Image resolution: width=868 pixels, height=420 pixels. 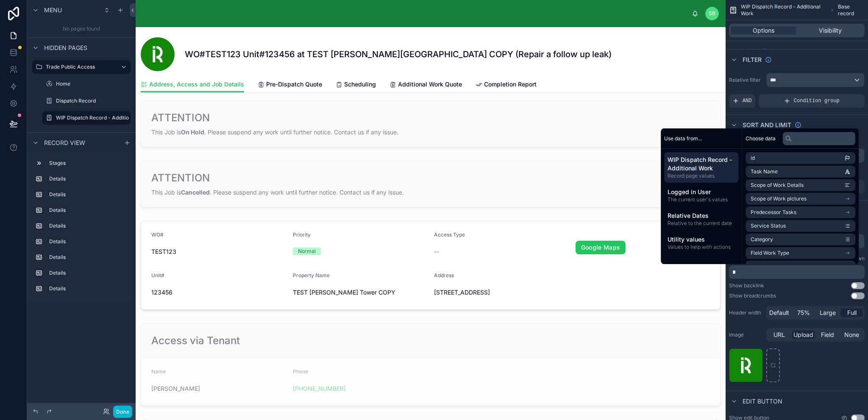 What do you see at coordinates (746, 312) in the screenshot?
I see `label: Header width` at bounding box center [746, 312].